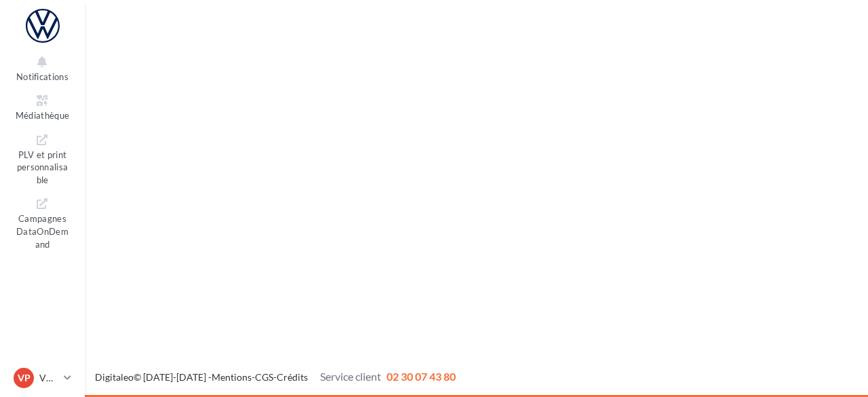 This screenshot has height=397, width=868. Describe the element at coordinates (421, 375) in the screenshot. I see `span: 02 30 07 43 80` at that location.